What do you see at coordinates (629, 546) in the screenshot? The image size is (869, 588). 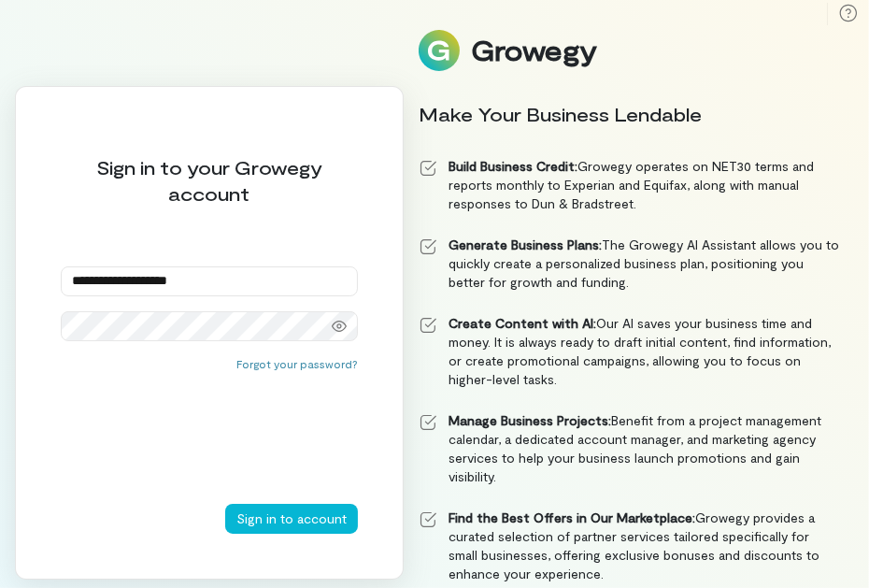 I see `li: Growegy provides a curated selection of partner services tailored specifically for small business...` at bounding box center [629, 546].